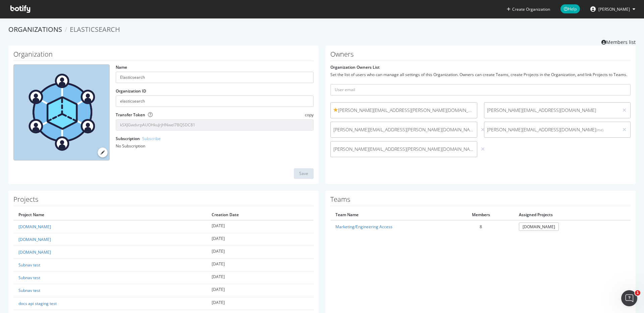  Describe the element at coordinates (570, 9) in the screenshot. I see `span: Help` at that location.